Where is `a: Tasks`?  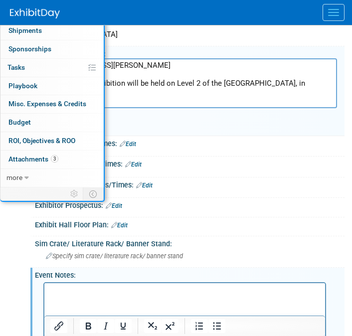 a: Tasks is located at coordinates (52, 68).